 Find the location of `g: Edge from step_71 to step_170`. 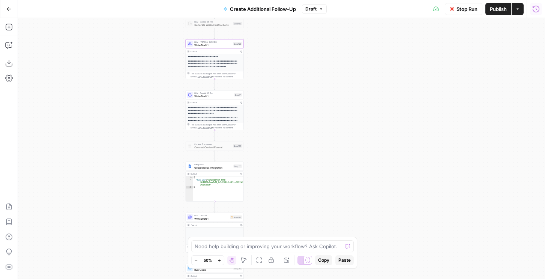

g: Edge from step_71 to step_170 is located at coordinates (215, 136).